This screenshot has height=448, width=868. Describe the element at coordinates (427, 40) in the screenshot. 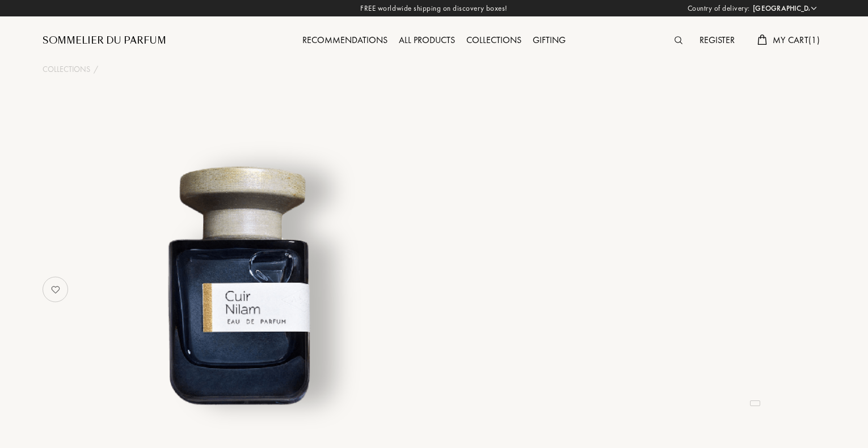

I see `a: All products` at that location.